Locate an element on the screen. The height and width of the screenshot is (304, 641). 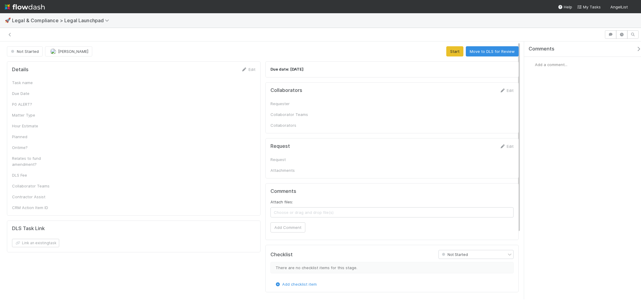
button: Move to DLS for Review is located at coordinates (492, 51).